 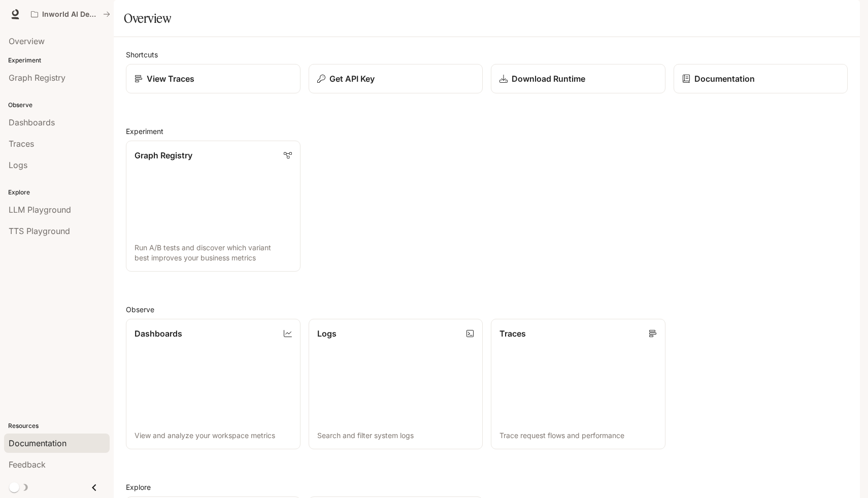 What do you see at coordinates (578, 385) in the screenshot?
I see `a: TracesTrace request flows and performance` at bounding box center [578, 385].